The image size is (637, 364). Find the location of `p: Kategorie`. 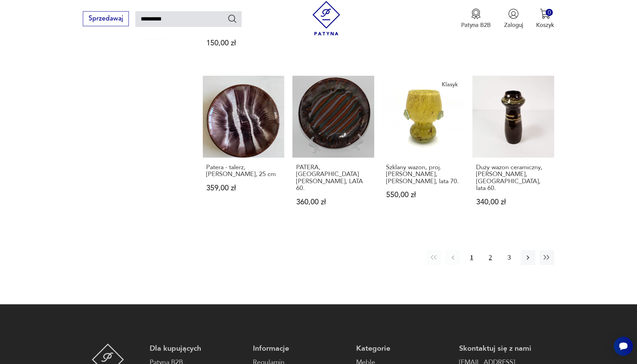

p: Kategorie is located at coordinates (404, 348).